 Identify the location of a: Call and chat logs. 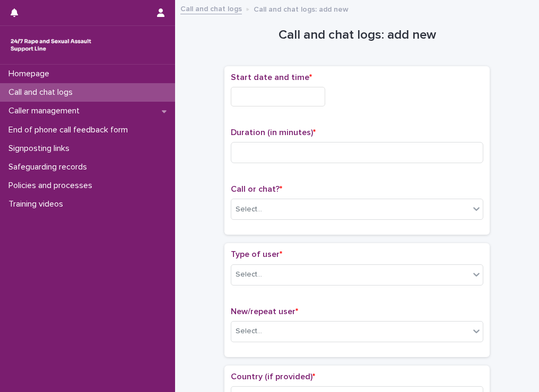
(211, 8).